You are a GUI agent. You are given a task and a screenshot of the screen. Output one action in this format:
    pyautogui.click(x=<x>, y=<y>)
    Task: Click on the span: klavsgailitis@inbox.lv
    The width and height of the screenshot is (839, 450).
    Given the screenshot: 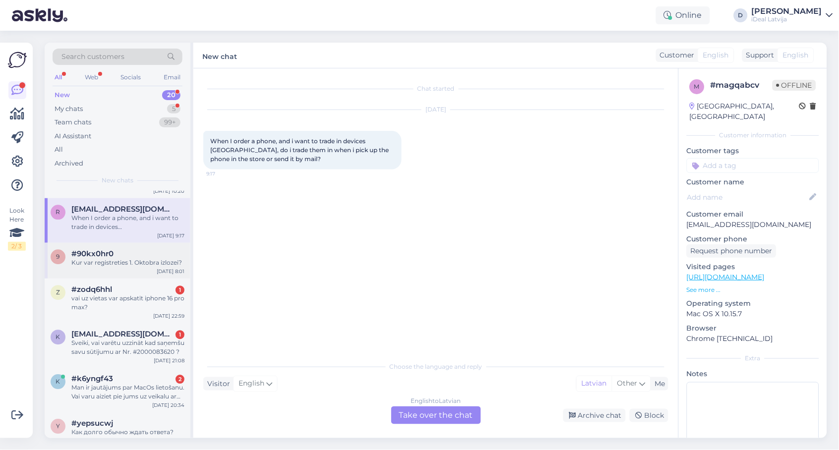 What is the action you would take?
    pyautogui.click(x=123, y=335)
    